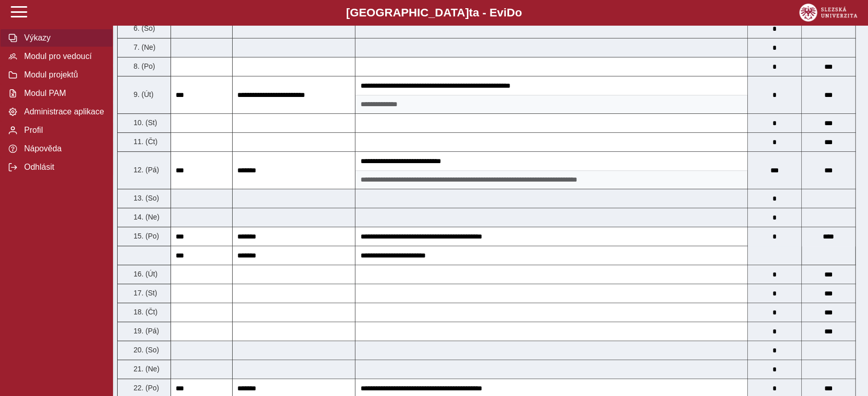 This screenshot has width=868, height=396. Describe the element at coordinates (62, 167) in the screenshot. I see `span: Odhlásit` at that location.